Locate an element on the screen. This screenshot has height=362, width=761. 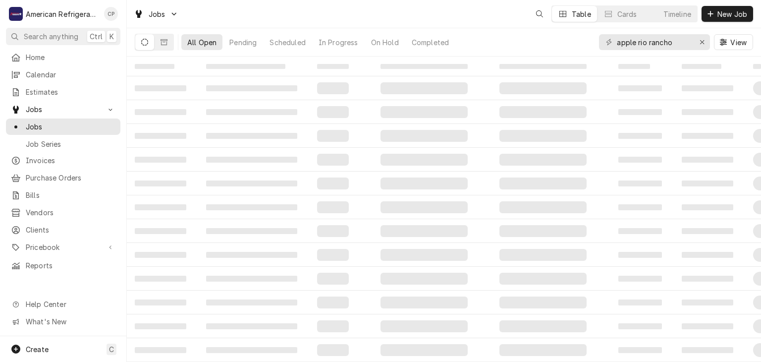
a: Clients is located at coordinates (63, 229).